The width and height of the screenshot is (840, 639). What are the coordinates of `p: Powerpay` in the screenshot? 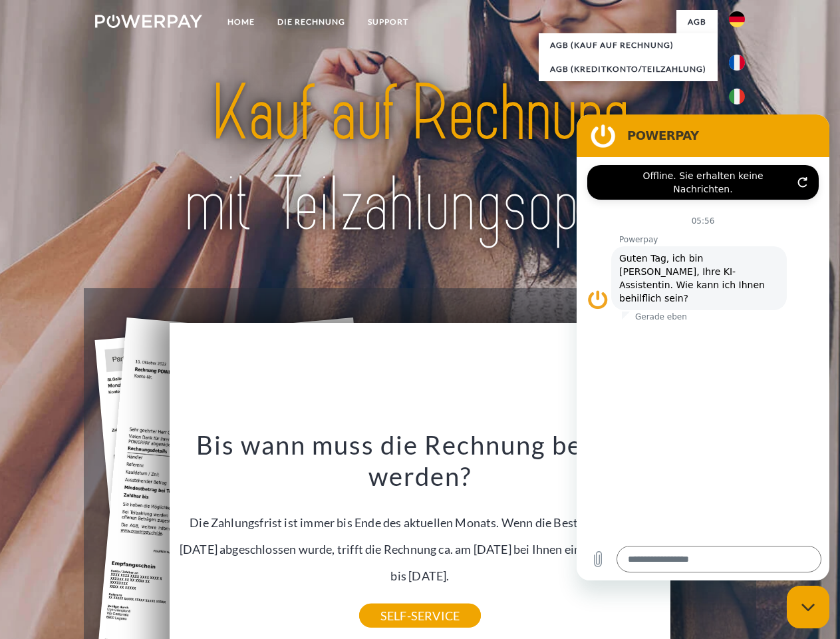 It's located at (148, 125).